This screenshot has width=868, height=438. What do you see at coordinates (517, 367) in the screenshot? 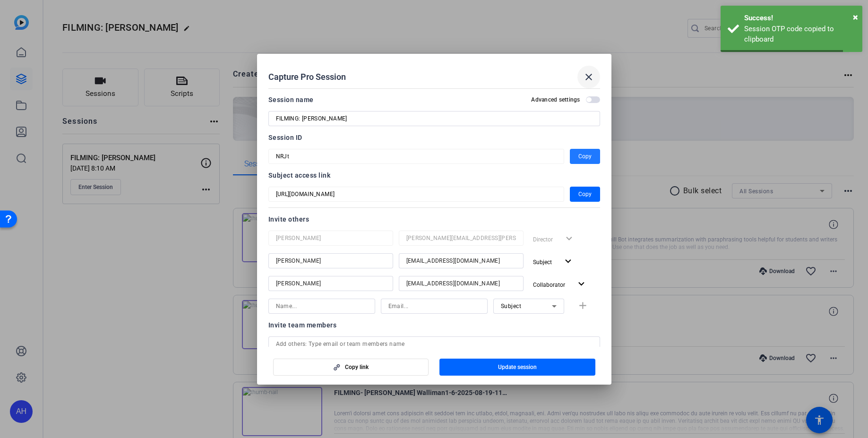
I see `button: Update session` at bounding box center [517, 367].